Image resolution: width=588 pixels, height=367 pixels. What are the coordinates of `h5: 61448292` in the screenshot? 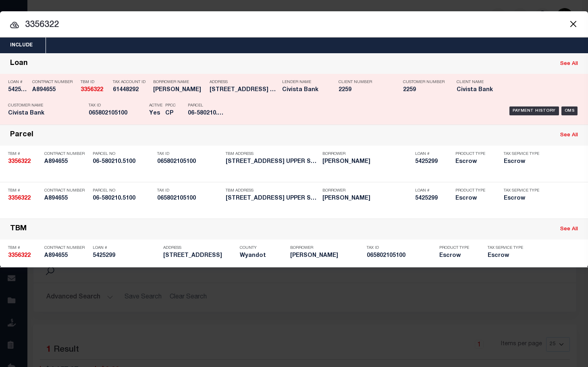 It's located at (131, 90).